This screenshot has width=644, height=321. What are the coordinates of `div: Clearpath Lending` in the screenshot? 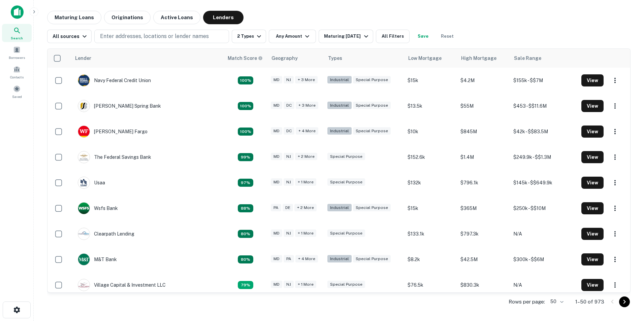 It's located at (106, 234).